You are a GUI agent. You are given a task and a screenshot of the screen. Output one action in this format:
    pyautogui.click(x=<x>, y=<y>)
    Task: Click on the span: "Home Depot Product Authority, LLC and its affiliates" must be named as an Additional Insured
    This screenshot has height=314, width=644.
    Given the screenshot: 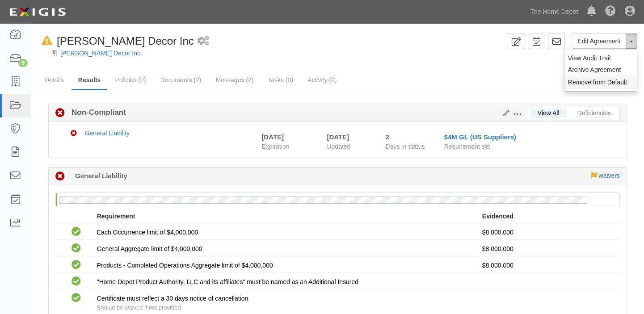 What is the action you would take?
    pyautogui.click(x=228, y=282)
    